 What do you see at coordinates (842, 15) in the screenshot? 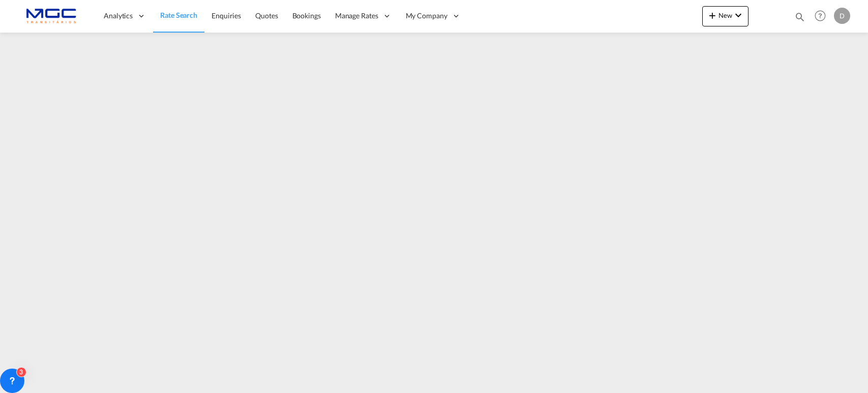
I see `div: D` at bounding box center [842, 15].